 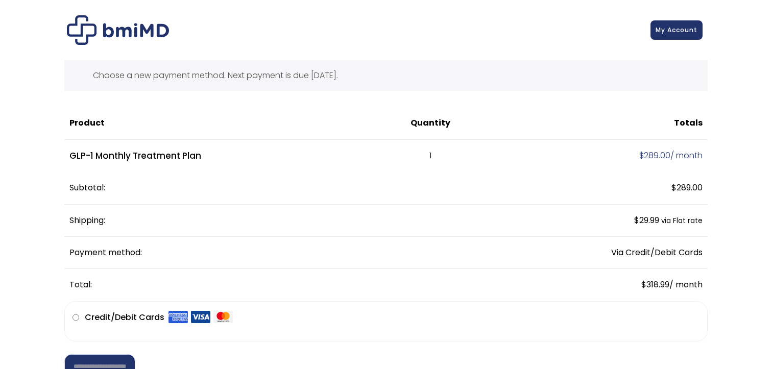 I want to click on div: Checkout, so click(x=118, y=30).